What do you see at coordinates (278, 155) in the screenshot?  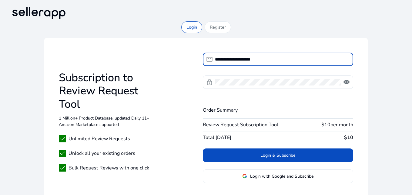 I see `button: Login & Subscribe` at bounding box center [278, 155].